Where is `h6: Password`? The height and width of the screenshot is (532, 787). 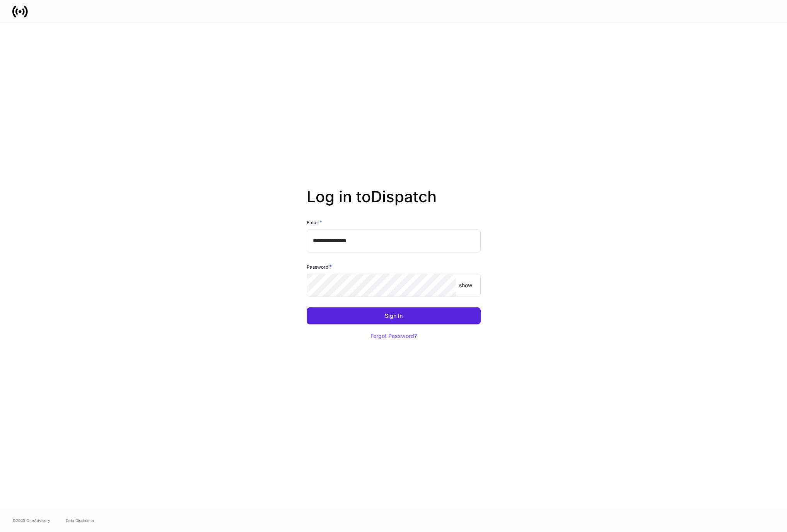 h6: Password is located at coordinates (319, 266).